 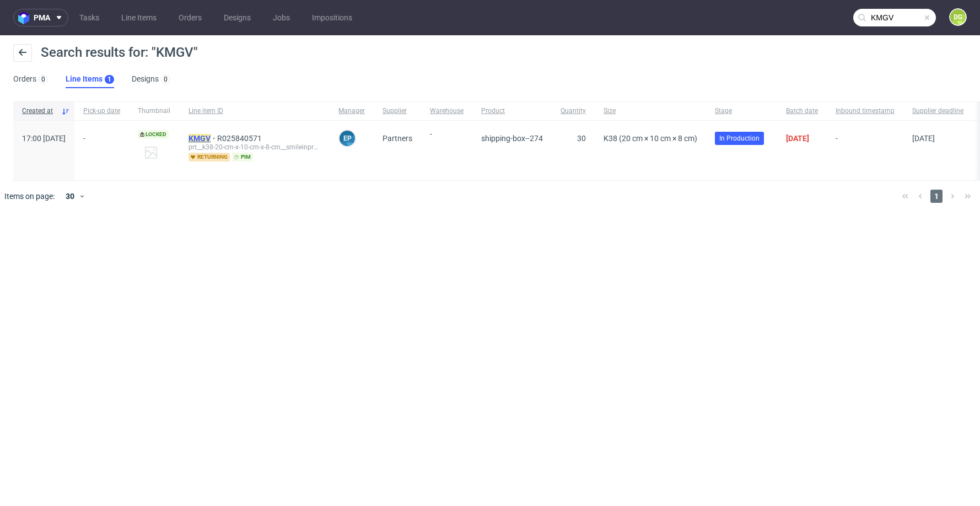 I want to click on span: 30, so click(x=581, y=138).